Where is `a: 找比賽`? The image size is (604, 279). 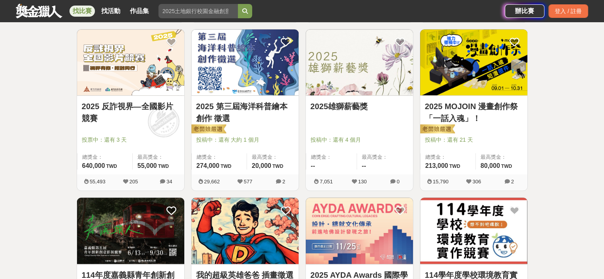 a: 找比賽 is located at coordinates (82, 11).